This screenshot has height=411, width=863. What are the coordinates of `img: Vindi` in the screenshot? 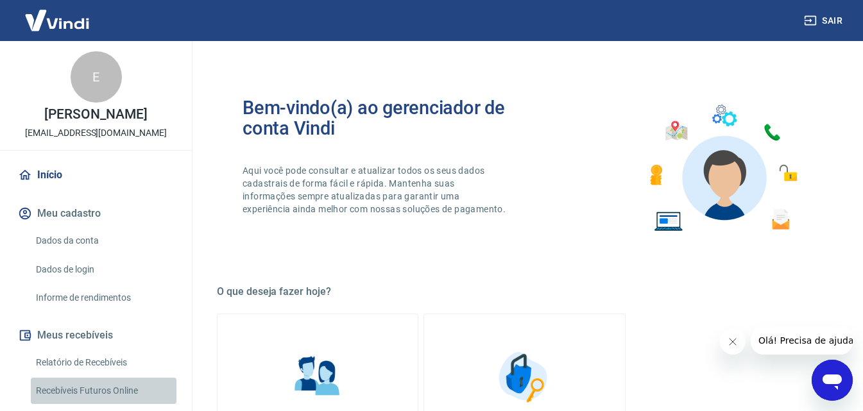 It's located at (57, 20).